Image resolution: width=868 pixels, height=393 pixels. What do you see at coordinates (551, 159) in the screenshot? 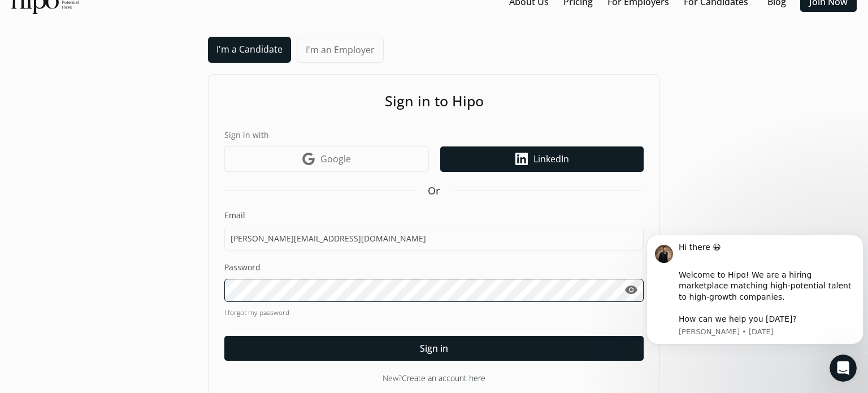
I see `span: LinkedIn` at bounding box center [551, 159].